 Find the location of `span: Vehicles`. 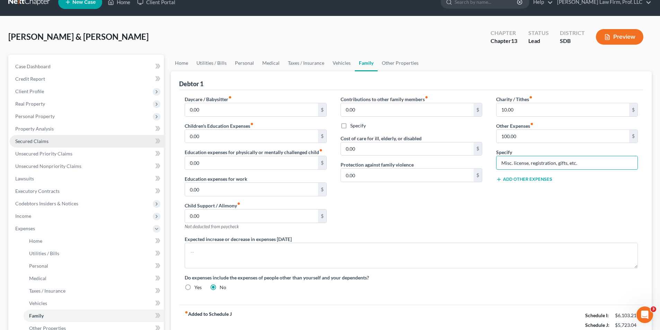

span: Vehicles is located at coordinates (38, 303).